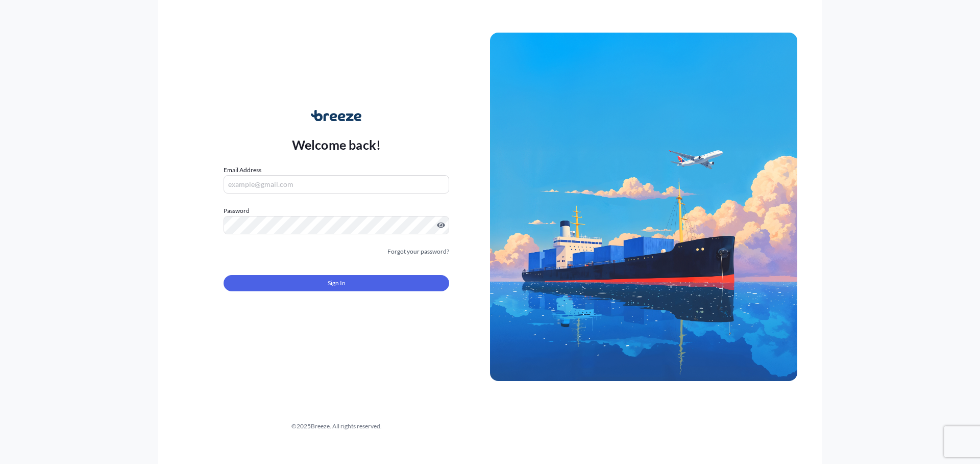 The height and width of the screenshot is (464, 980). What do you see at coordinates (644, 207) in the screenshot?
I see `img: Ship illustration` at bounding box center [644, 207].